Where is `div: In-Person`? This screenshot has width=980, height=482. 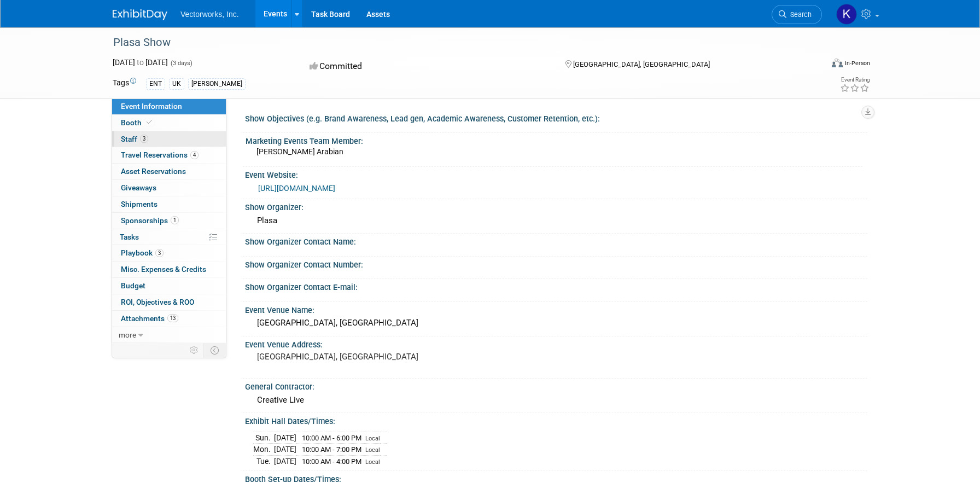
div: In-Person is located at coordinates (857, 63).